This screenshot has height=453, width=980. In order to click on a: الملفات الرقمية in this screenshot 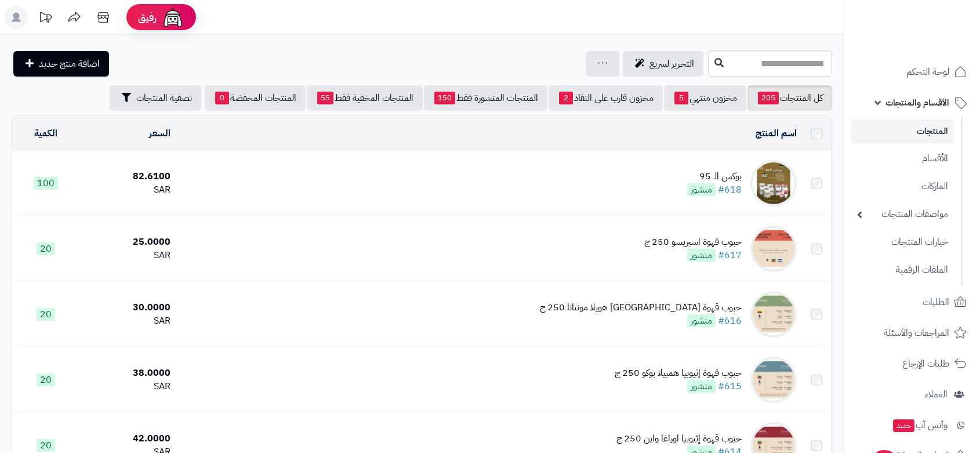, I will do `click(902, 270)`.